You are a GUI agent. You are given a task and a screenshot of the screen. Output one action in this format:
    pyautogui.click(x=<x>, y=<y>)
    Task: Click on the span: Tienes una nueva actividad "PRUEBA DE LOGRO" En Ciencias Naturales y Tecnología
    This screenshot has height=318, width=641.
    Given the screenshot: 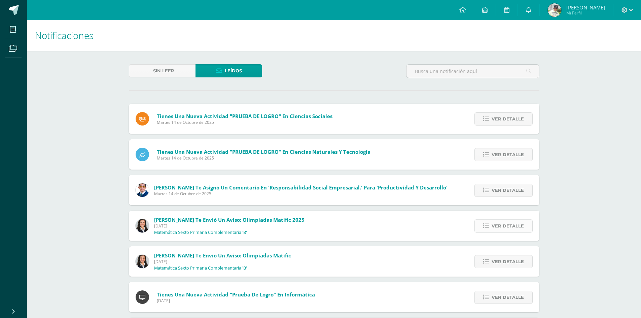 What is the action you would take?
    pyautogui.click(x=264, y=152)
    